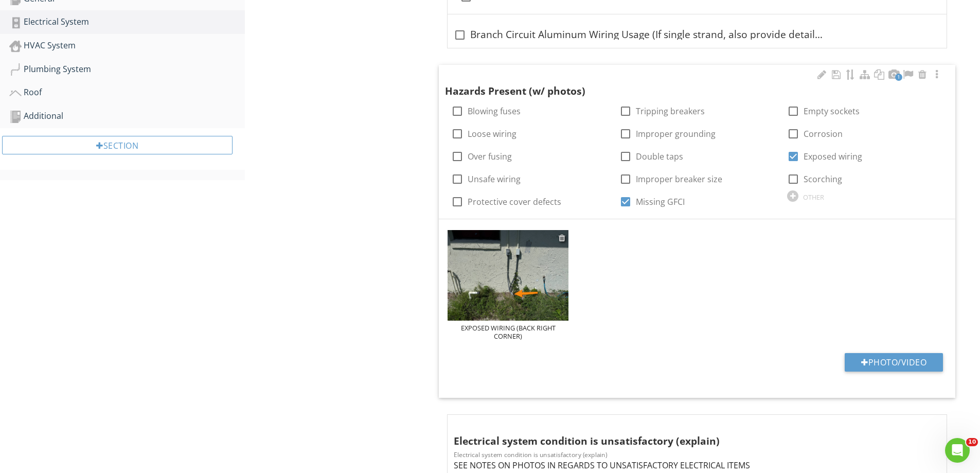 The height and width of the screenshot is (473, 980). What do you see at coordinates (507, 275) in the screenshot?
I see `img: data` at bounding box center [507, 275].